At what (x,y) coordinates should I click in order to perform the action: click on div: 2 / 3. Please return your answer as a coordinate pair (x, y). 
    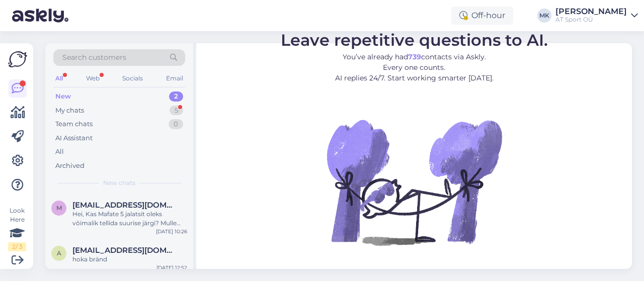
    Looking at the image, I should click on (17, 247).